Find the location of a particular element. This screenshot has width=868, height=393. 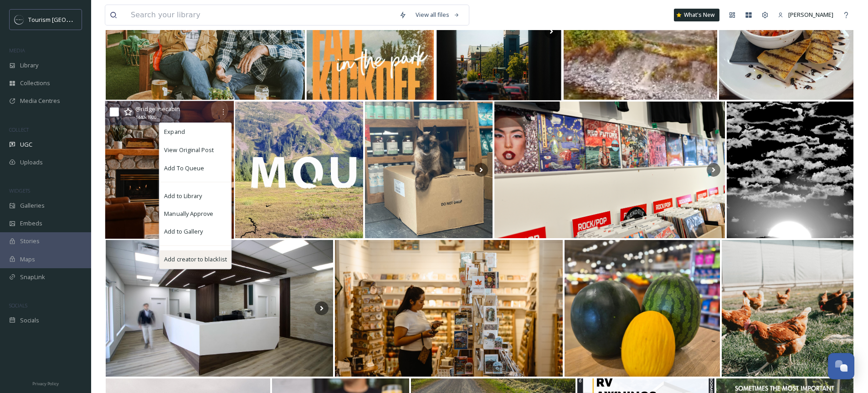

a: View all files is located at coordinates (437, 15).